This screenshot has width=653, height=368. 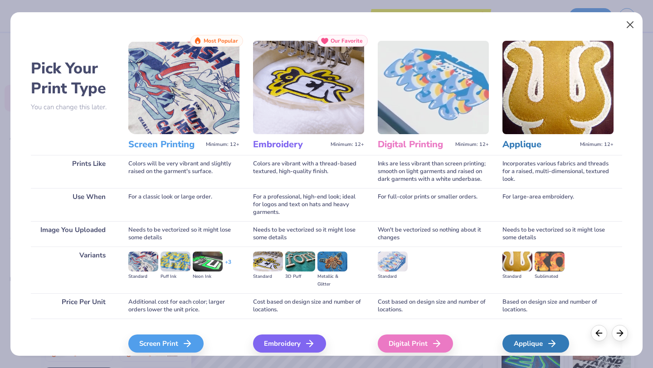 What do you see at coordinates (333, 262) in the screenshot?
I see `img: Metallic & Glitter` at bounding box center [333, 262].